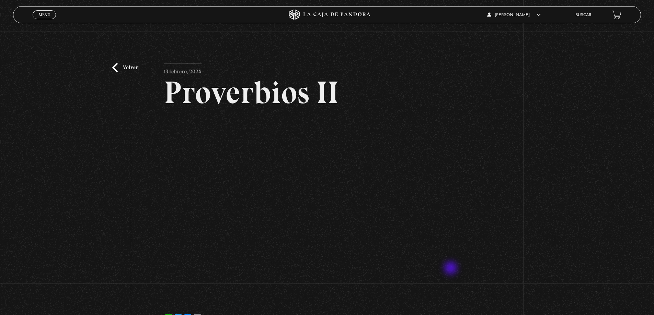  I want to click on p: 13 febrero, 2024, so click(183, 70).